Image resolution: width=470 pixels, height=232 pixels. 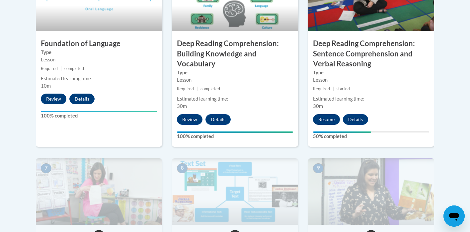 What do you see at coordinates (343, 89) in the screenshot?
I see `span: started` at bounding box center [343, 89].